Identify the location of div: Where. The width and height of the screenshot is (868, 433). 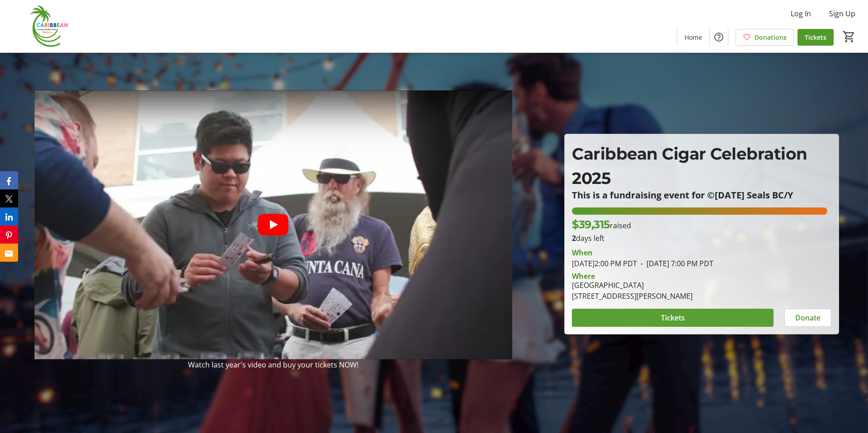
(583, 276).